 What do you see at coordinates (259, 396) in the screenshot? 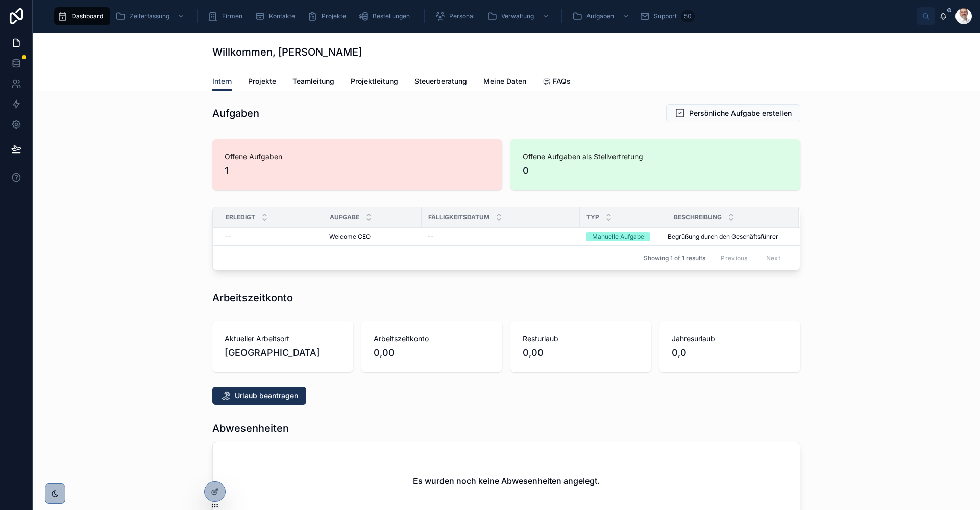
I see `button: Urlaub beantragen` at bounding box center [259, 396].